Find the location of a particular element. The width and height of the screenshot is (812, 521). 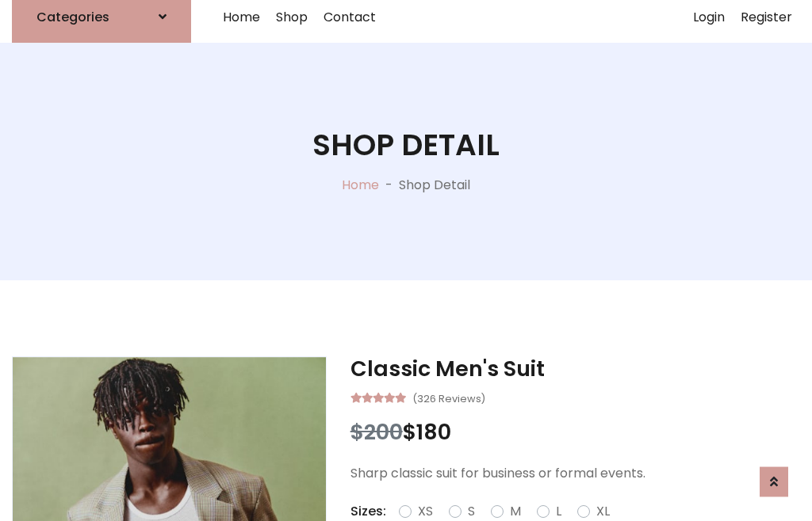

p: Sharp classic suit for business or formal events. is located at coordinates (575, 474).